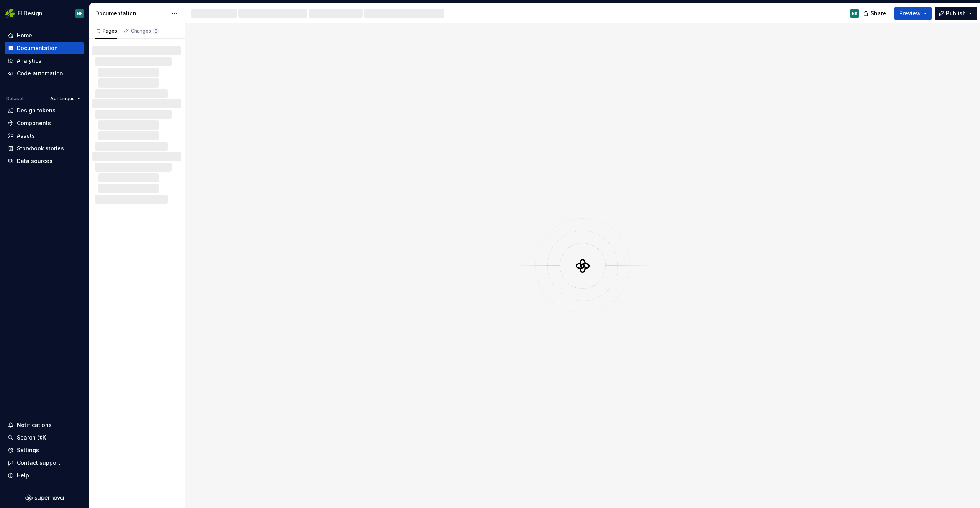 This screenshot has height=508, width=980. I want to click on div: Components, so click(34, 123).